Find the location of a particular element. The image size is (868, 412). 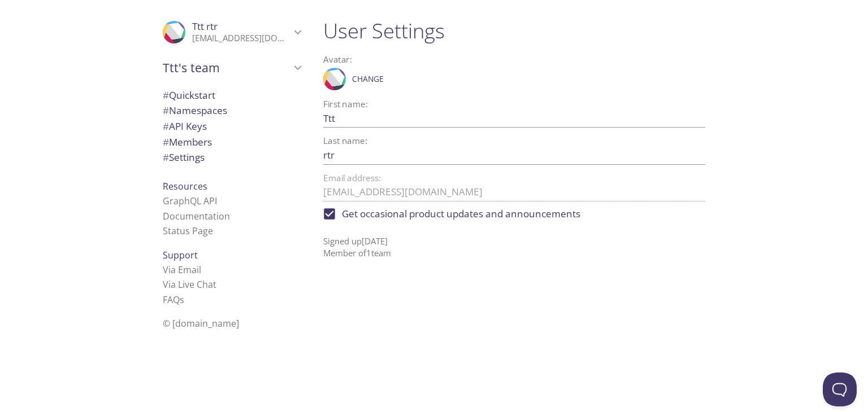

span: API Keys is located at coordinates (185, 126).